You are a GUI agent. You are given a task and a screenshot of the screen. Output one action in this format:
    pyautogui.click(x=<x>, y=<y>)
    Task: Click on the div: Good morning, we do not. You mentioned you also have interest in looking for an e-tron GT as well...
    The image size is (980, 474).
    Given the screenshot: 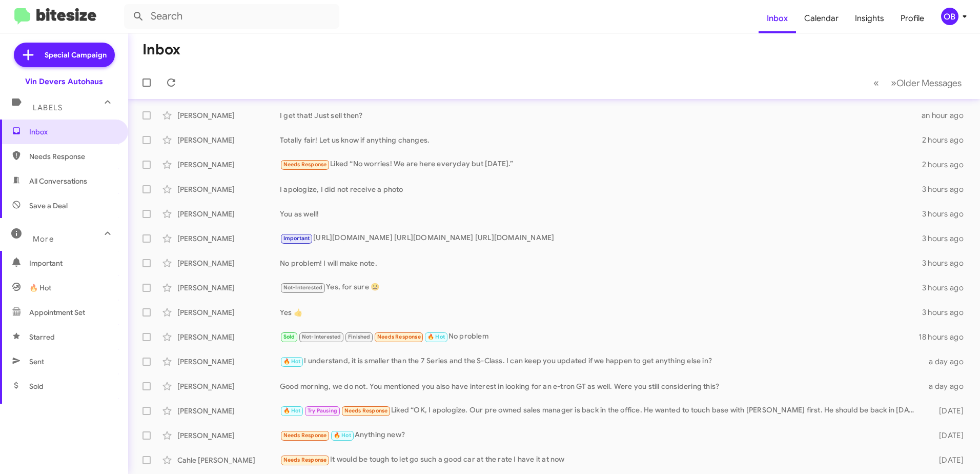 What is the action you would take?
    pyautogui.click(x=602, y=386)
    